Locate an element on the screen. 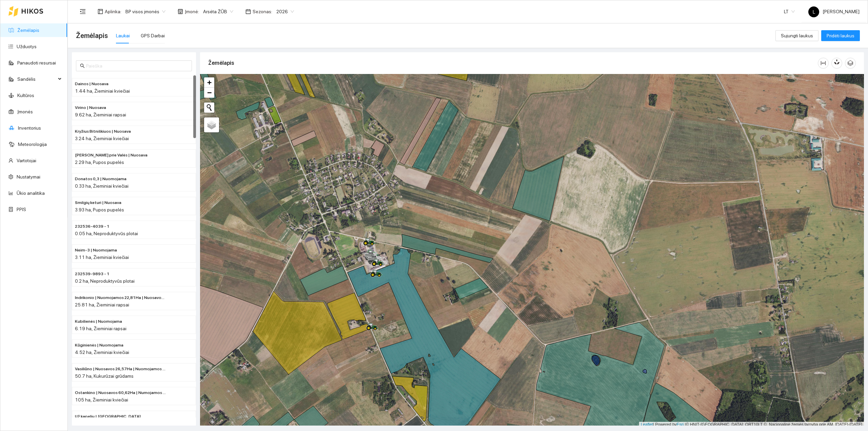  span: 2.29 ha, Pupos pupelės is located at coordinates (99, 162).